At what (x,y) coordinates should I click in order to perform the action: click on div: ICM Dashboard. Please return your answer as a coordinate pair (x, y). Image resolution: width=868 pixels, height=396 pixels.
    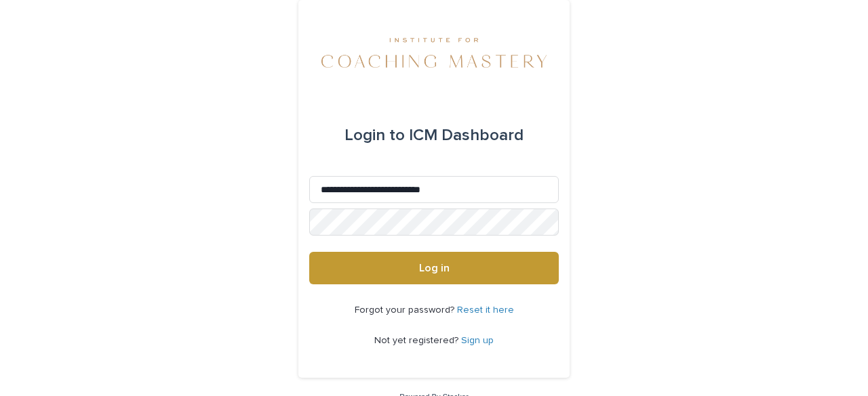
    Looking at the image, I should click on (434, 136).